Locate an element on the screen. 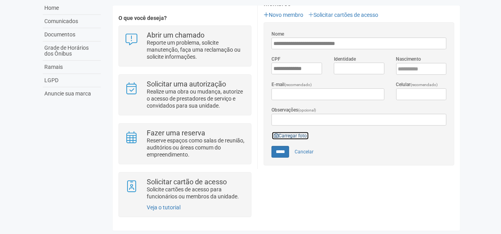 This screenshot has height=234, width=501. a: Solicitar cartões de acesso is located at coordinates (343, 15).